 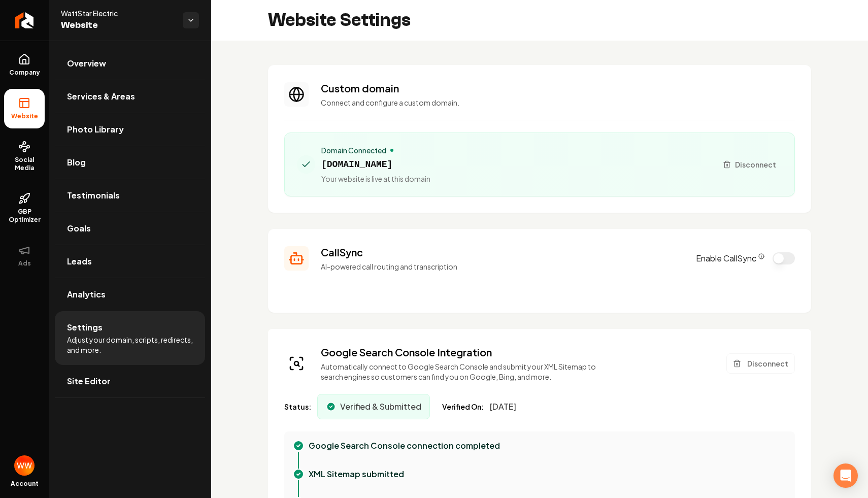 What do you see at coordinates (354, 150) in the screenshot?
I see `span: Domain Connected` at bounding box center [354, 150].